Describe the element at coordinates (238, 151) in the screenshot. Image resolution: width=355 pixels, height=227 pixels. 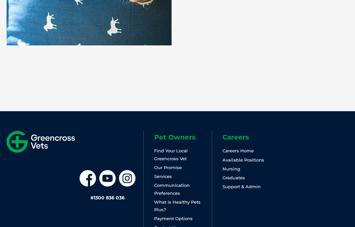
I see `a: Careers Home` at that location.